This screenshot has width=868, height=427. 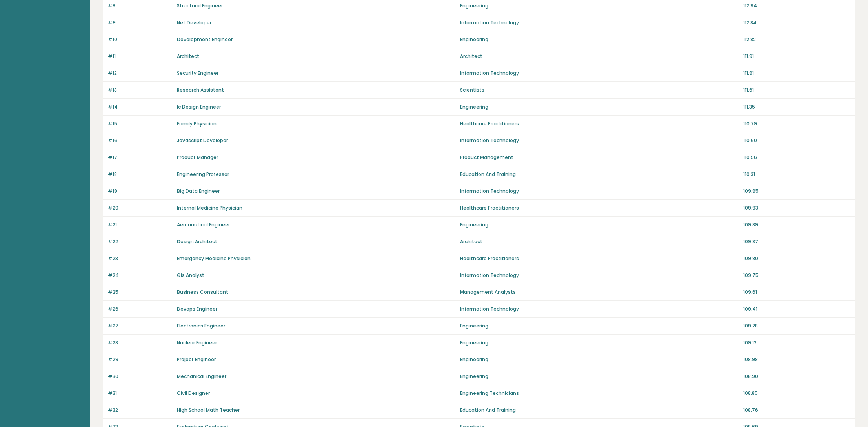 I want to click on p: #25, so click(x=140, y=293).